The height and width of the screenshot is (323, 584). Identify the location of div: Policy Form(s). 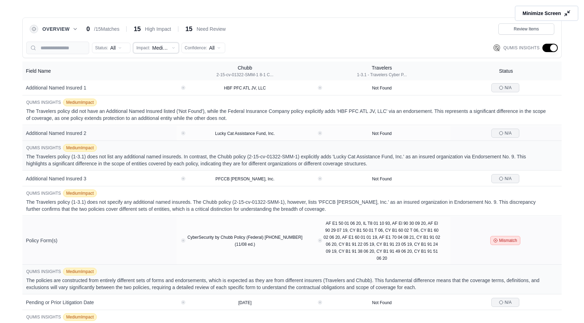
(99, 240).